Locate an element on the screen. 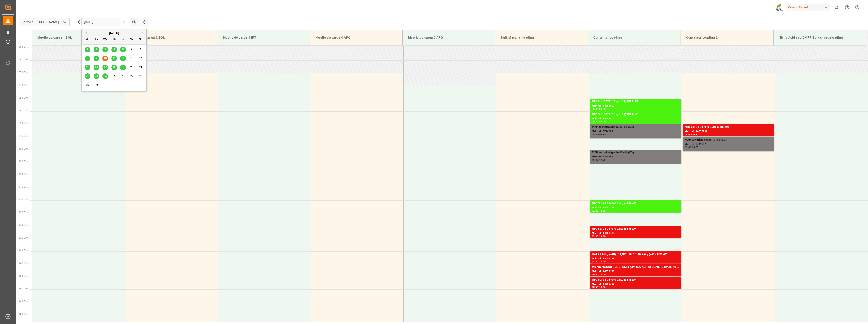  span: 4 is located at coordinates (114, 50).